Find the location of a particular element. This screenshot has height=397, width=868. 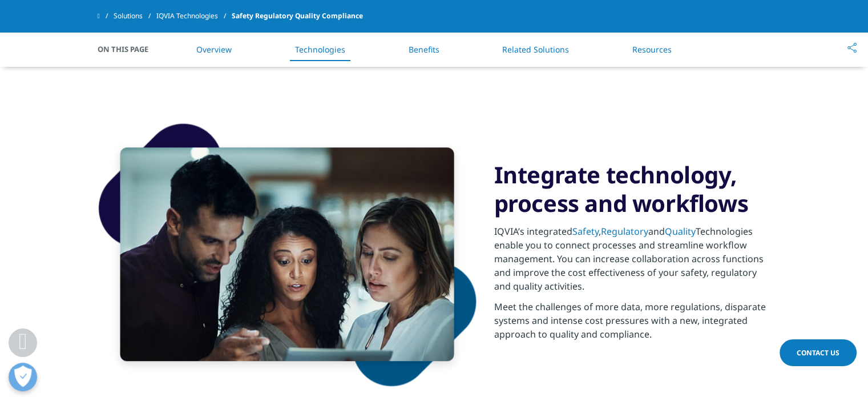

a: Quality is located at coordinates (680, 231).